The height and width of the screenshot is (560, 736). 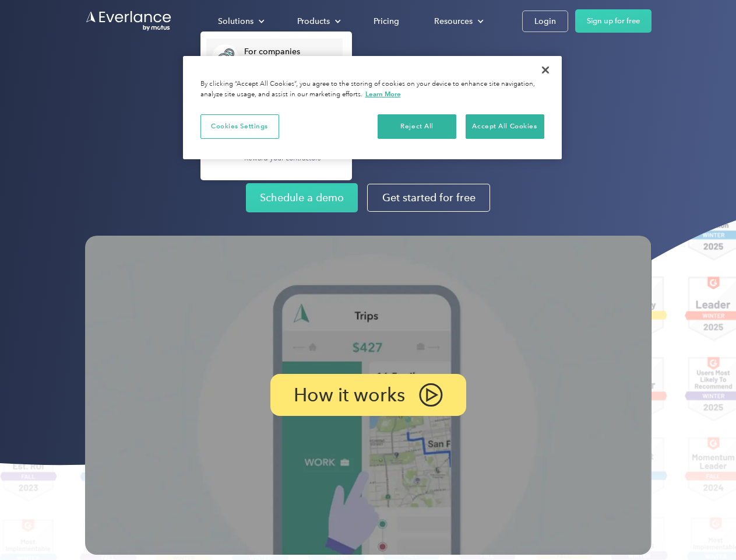 I want to click on nav: Solutions, so click(x=276, y=106).